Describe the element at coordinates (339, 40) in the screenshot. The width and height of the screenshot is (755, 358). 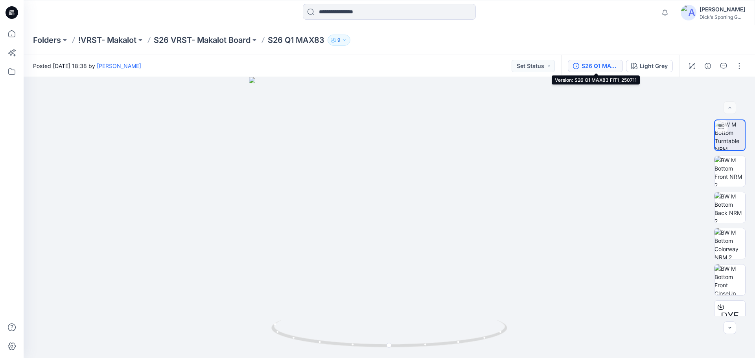
I see `button: 9` at that location.